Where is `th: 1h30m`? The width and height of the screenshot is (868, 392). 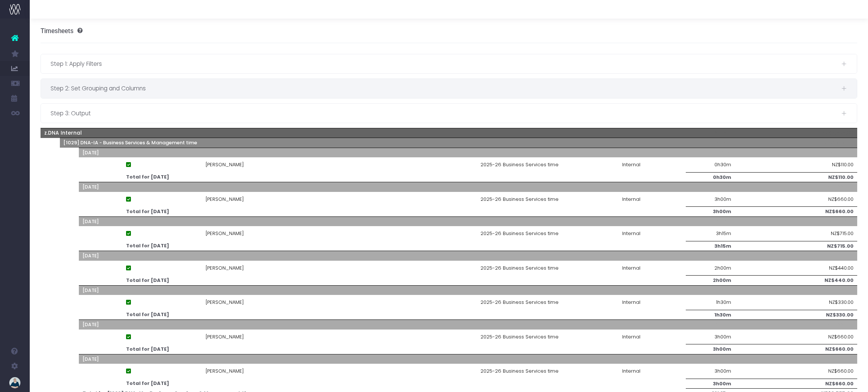 th: 1h30m is located at coordinates (710, 290).